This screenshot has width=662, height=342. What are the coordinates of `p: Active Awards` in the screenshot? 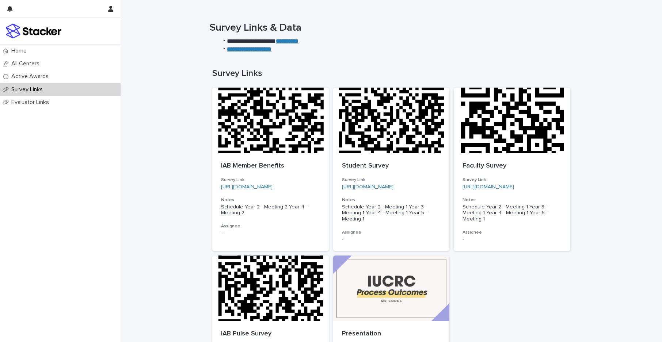 It's located at (31, 76).